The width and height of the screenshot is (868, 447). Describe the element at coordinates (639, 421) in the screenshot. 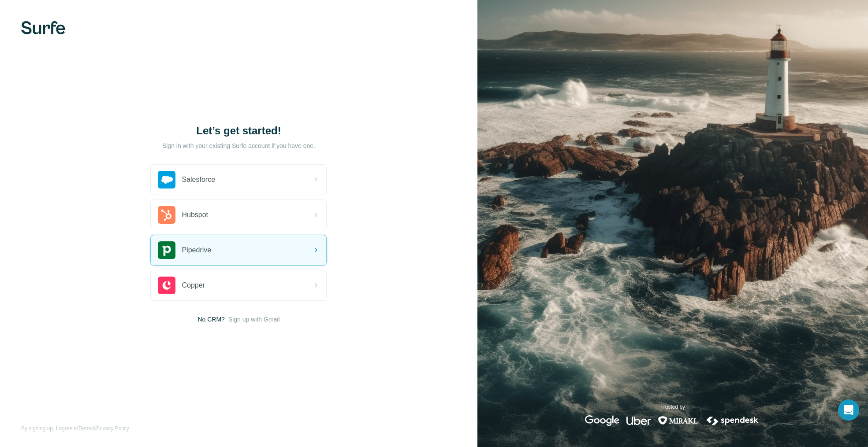

I see `img: uber's logo` at that location.